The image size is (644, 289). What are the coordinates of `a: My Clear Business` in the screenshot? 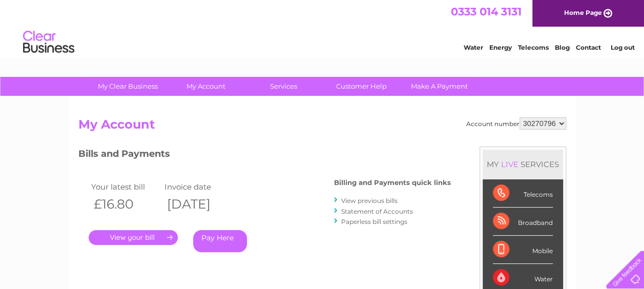 It's located at (127, 86).